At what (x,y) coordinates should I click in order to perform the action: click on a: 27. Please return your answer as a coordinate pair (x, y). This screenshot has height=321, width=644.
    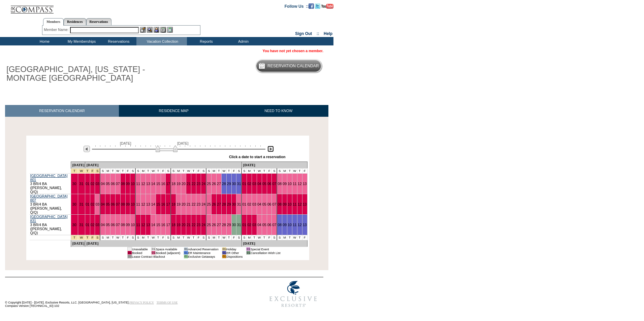
    Looking at the image, I should click on (219, 204).